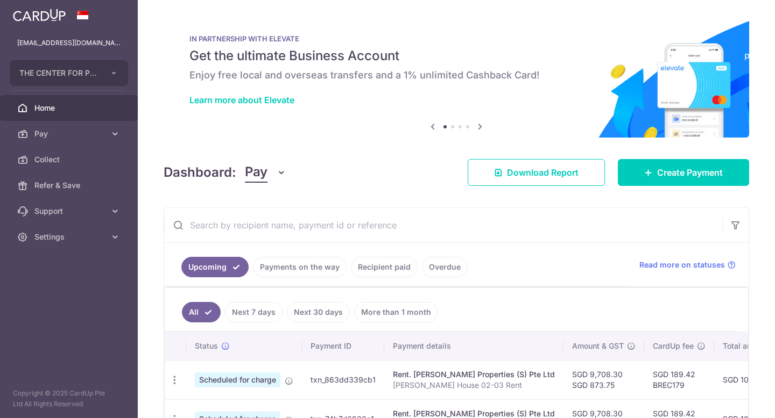 The height and width of the screenshot is (418, 775). Describe the element at coordinates (603, 380) in the screenshot. I see `td: SGD 9,708.30 SGD 873.75` at that location.